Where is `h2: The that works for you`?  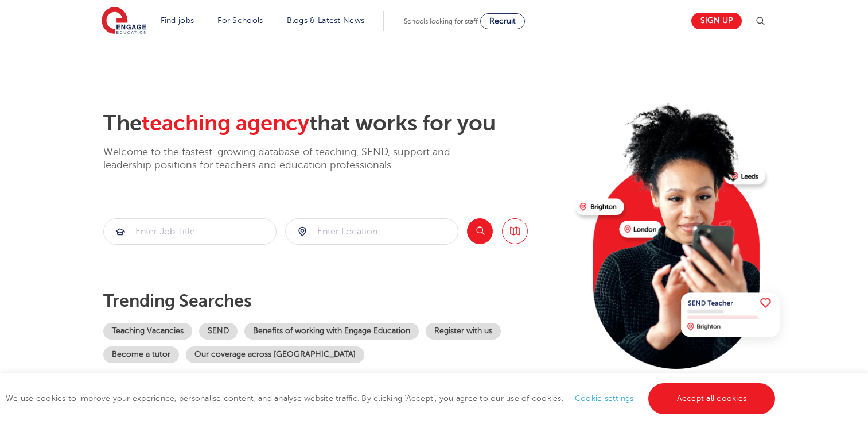
h2: The that works for you is located at coordinates (334, 123).